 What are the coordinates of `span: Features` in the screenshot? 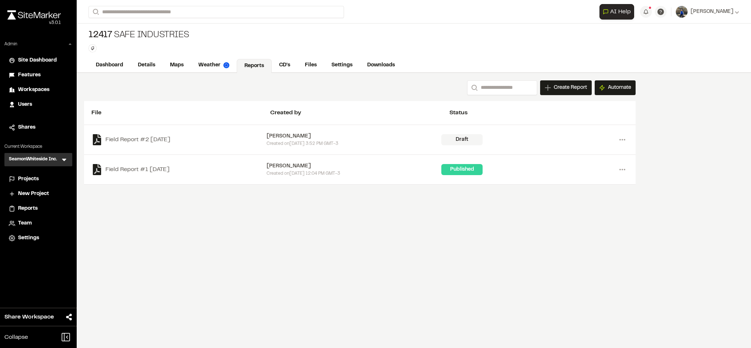 It's located at (29, 75).